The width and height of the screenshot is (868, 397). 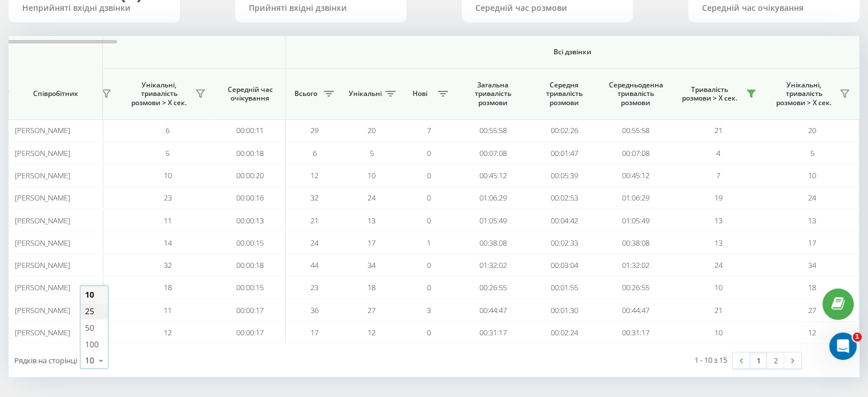 I want to click on div: Середній час очікування, so click(x=774, y=8).